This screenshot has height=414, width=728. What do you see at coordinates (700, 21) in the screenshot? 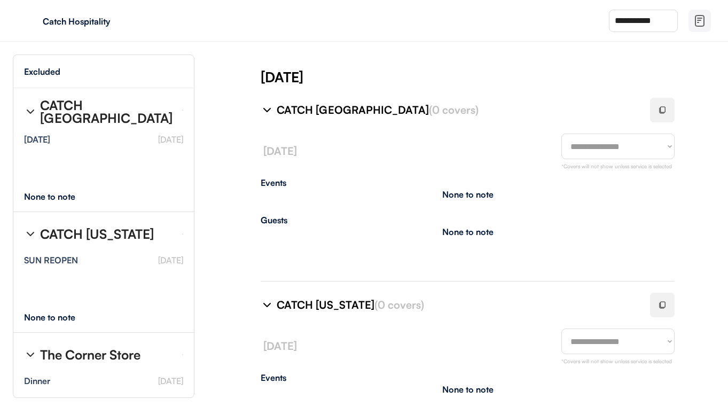
I see `img: file-02.svg` at bounding box center [700, 21].